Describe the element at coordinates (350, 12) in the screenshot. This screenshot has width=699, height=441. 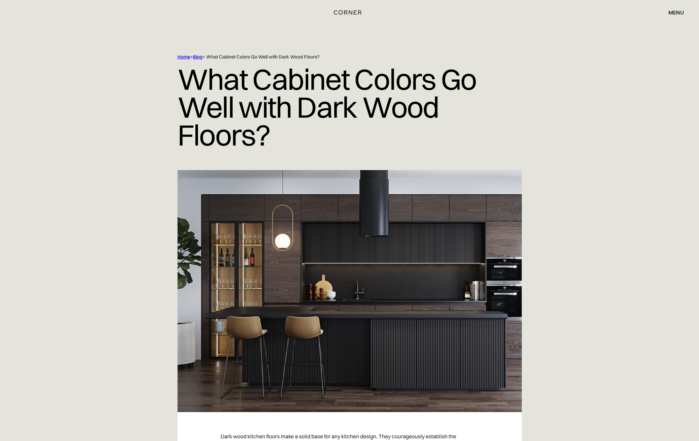
I see `a: home` at that location.